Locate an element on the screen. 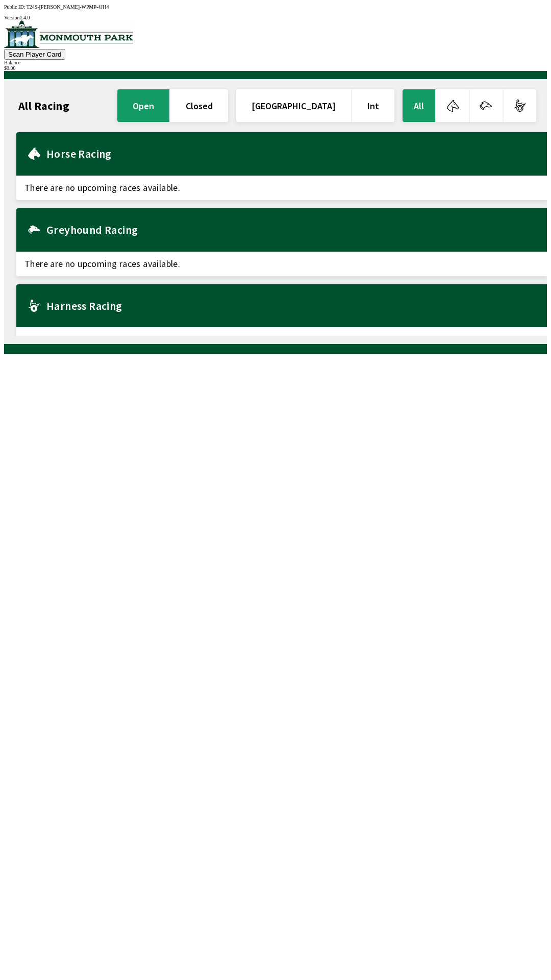 The image size is (551, 980). button: Scan Player Card is located at coordinates (35, 54).